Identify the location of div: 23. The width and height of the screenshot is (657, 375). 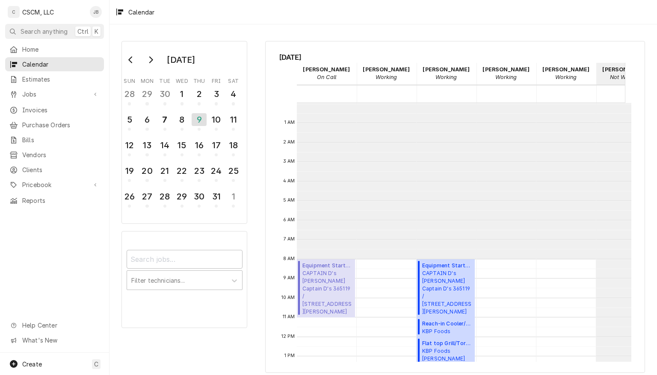
(199, 171).